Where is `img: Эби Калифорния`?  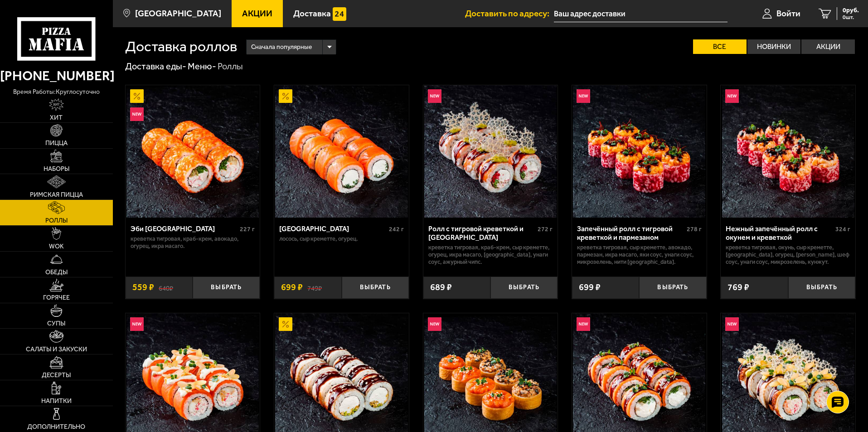
img: Эби Калифорния is located at coordinates (193, 151).